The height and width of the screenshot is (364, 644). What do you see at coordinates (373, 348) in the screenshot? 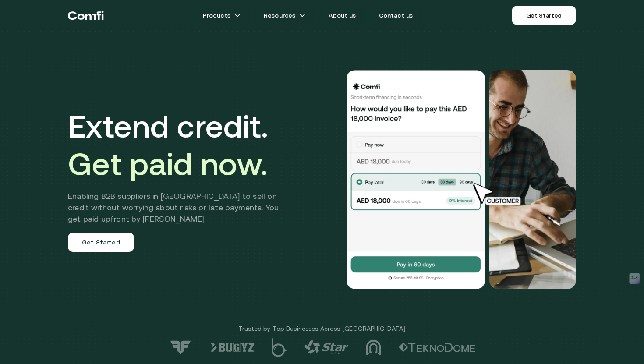
I see `img: logo-3` at bounding box center [373, 348].